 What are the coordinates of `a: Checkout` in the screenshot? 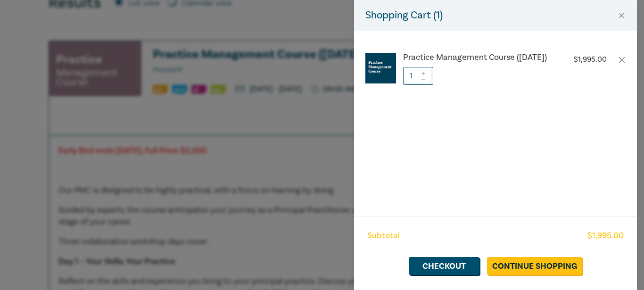 It's located at (444, 266).